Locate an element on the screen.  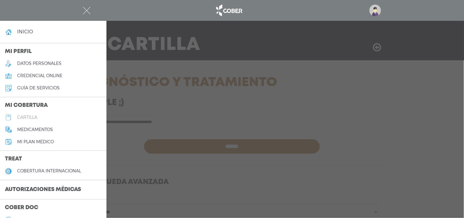
img: profile-placeholder.svg is located at coordinates (376, 10).